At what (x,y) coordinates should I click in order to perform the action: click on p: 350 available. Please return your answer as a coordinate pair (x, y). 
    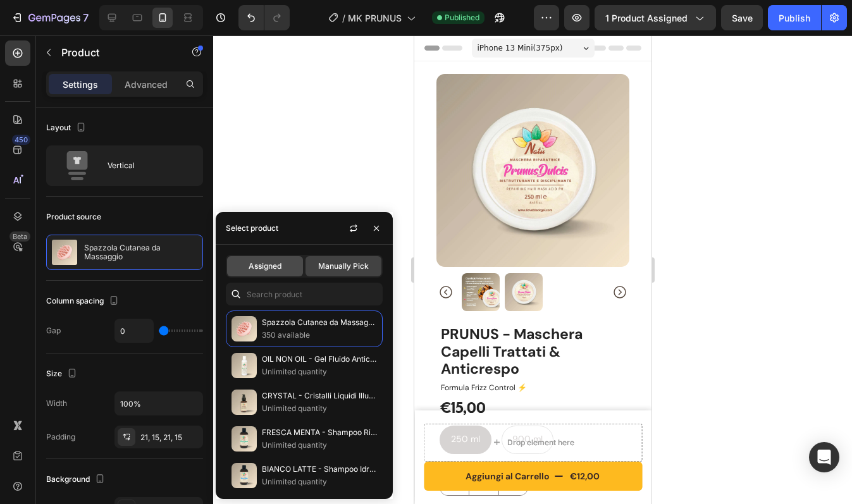
    Looking at the image, I should click on (319, 335).